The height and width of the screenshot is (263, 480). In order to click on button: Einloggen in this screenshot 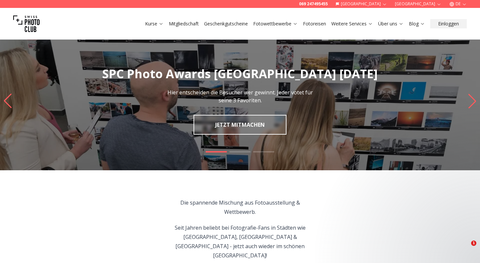, I will do `click(449, 24)`.